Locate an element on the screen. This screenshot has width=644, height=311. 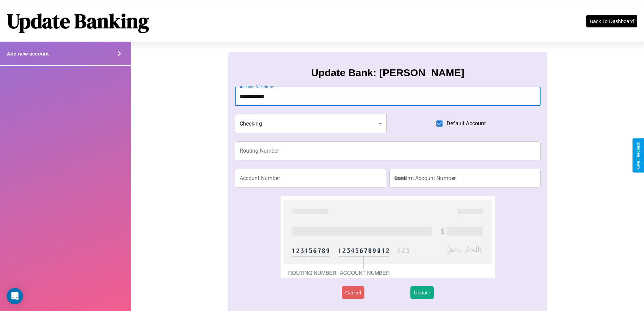
button: Cancel is located at coordinates (353, 292).